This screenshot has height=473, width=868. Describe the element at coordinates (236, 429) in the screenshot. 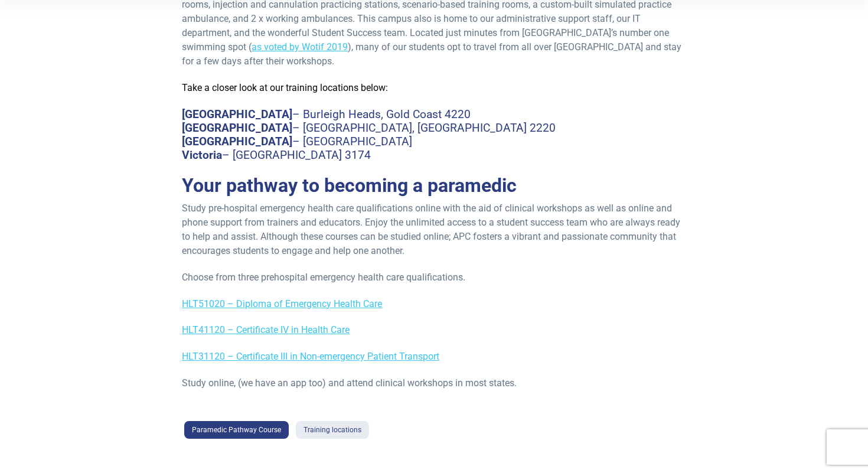

I see `a: Paramedic Pathway Course` at that location.